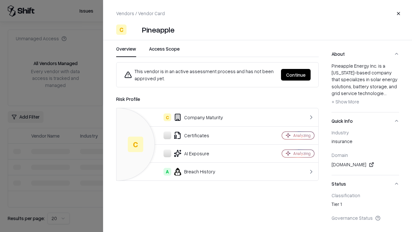 The height and width of the screenshot is (232, 412). What do you see at coordinates (191, 172) in the screenshot?
I see `div: Breach History` at bounding box center [191, 172].